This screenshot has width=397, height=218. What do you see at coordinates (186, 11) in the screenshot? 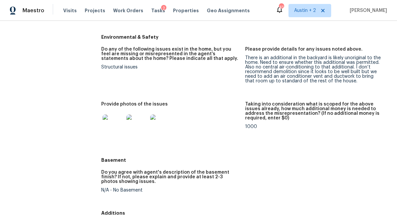
I see `span: Properties` at bounding box center [186, 11].